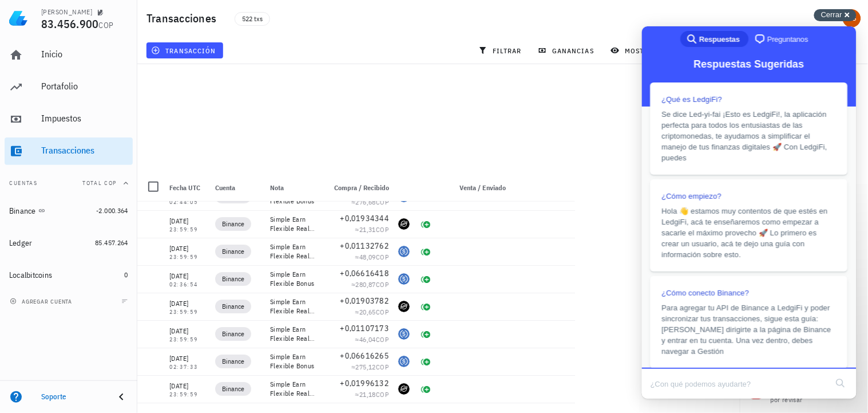 This screenshot has width=868, height=413. What do you see at coordinates (70, 24) in the screenshot?
I see `span: 83.456.900` at bounding box center [70, 24].